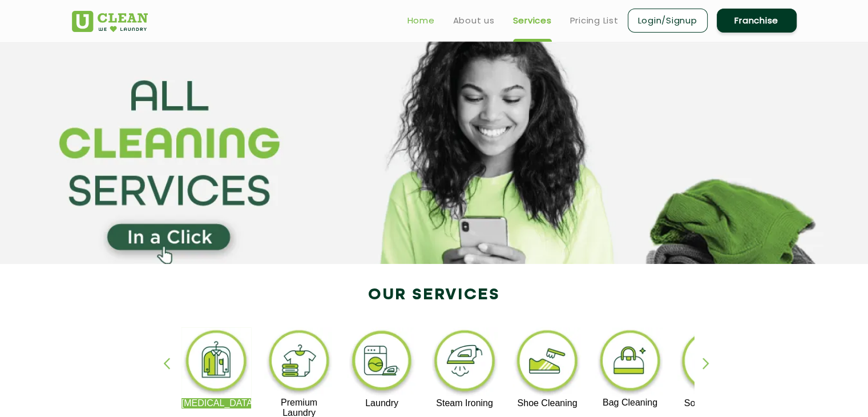 Image resolution: width=868 pixels, height=417 pixels. What do you see at coordinates (630, 362) in the screenshot?
I see `img: bag_cleaning_11zon.webp` at bounding box center [630, 362].